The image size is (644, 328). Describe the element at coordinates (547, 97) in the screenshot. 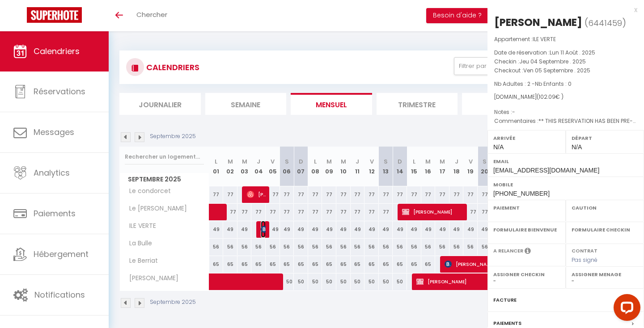

I see `span: 102.09` at that location.